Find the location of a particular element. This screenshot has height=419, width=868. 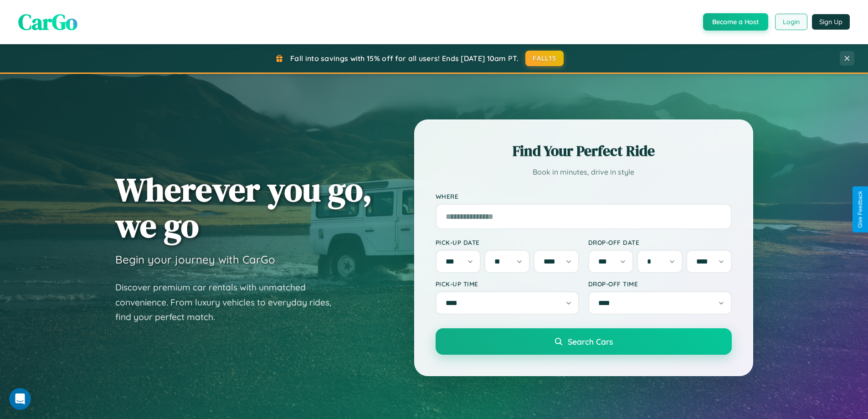

p: Book in minutes, drive in style is located at coordinates (583, 172).